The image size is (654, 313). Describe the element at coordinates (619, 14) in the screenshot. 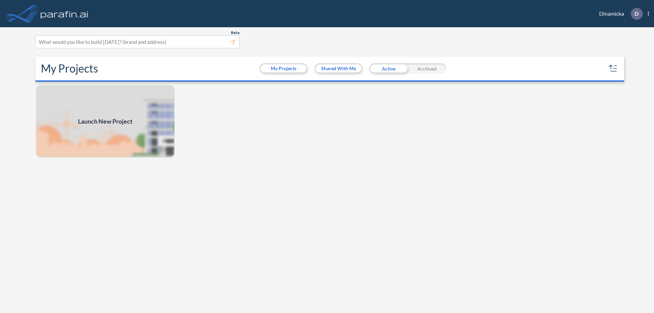

I see `div: Dinamicka` at that location.